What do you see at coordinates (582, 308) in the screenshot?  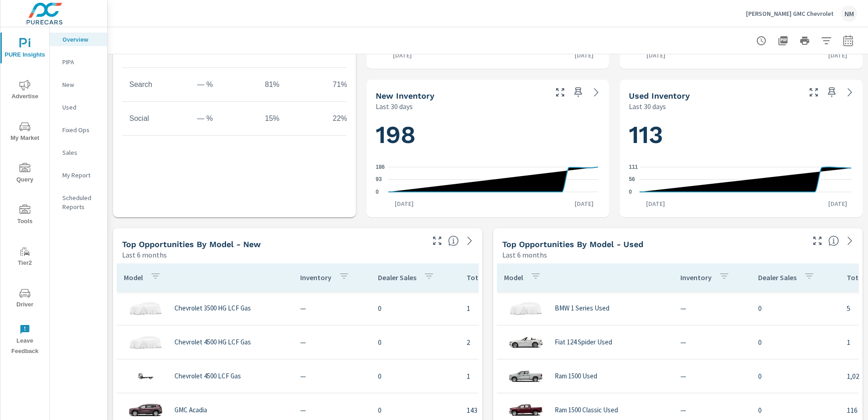 I see `p: BMW 1 Series Used` at bounding box center [582, 308].